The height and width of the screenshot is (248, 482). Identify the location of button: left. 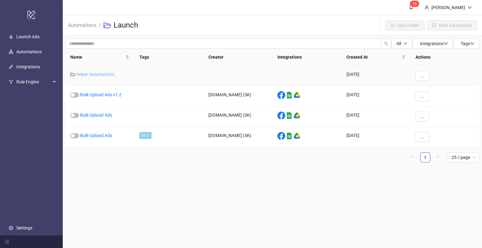
(412, 157).